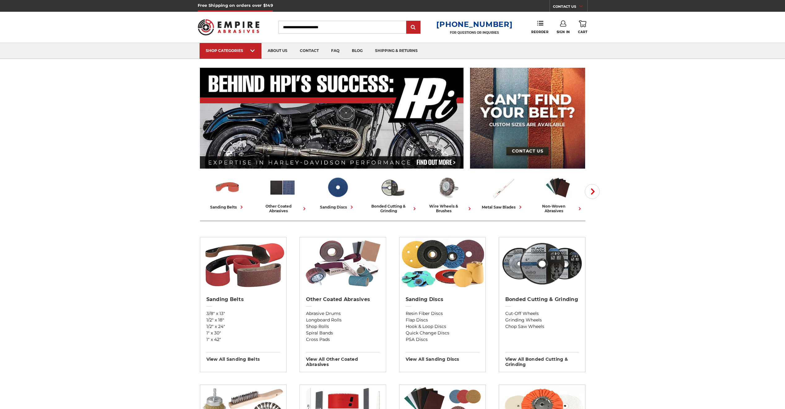 The height and width of the screenshot is (409, 785). What do you see at coordinates (229, 27) in the screenshot?
I see `img: Empire Abrasives` at bounding box center [229, 27].